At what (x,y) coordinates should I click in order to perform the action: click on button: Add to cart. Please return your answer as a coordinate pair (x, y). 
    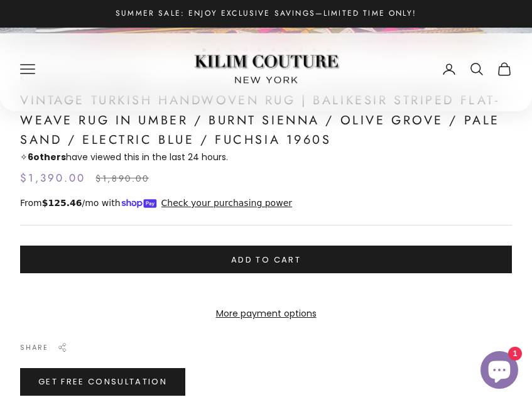
    Looking at the image, I should click on (266, 260).